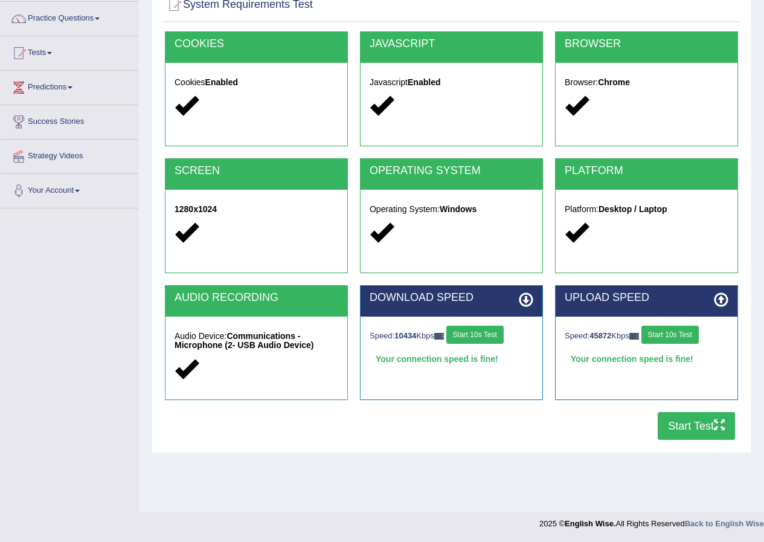  What do you see at coordinates (451, 298) in the screenshot?
I see `h2: DOWNLOAD SPEED` at bounding box center [451, 298].